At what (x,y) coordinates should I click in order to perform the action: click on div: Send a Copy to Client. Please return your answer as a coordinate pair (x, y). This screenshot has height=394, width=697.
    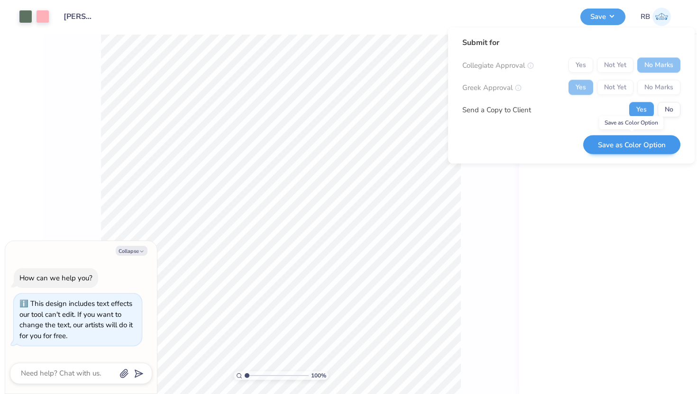
    Looking at the image, I should click on (496, 110).